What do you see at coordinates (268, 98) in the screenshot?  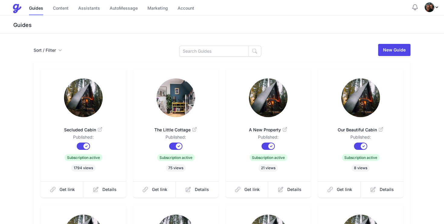 I see `img: 158gw9zbo16esmgc8wtd4bbjq8gh` at bounding box center [268, 98].